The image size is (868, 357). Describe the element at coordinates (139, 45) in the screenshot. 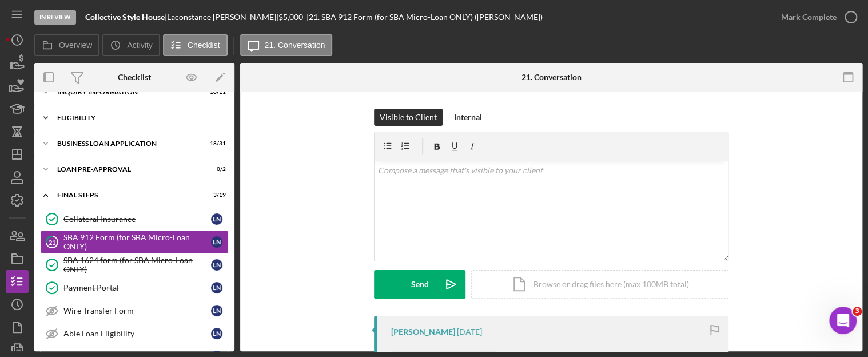

I see `label: Activity` at that location.